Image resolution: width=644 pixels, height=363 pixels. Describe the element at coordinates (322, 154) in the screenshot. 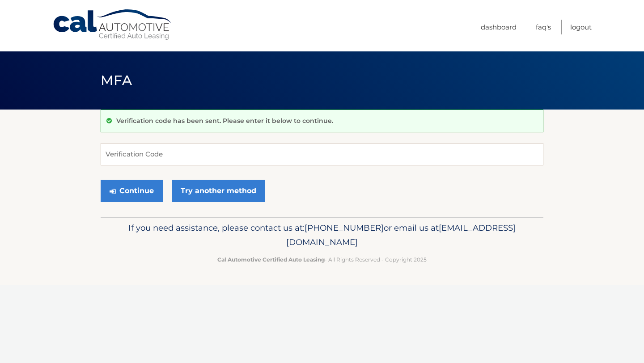

I see `input: Verification Code` at that location.